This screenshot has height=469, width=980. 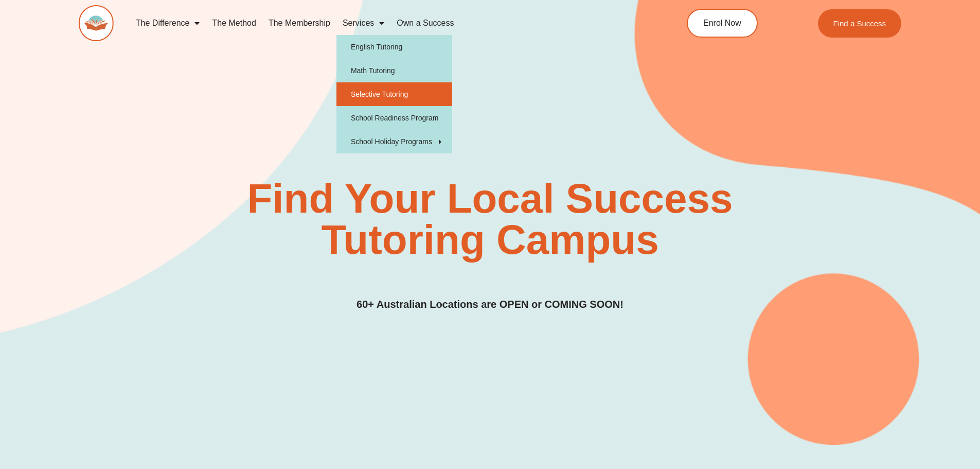 I want to click on a: The Difference, so click(x=167, y=23).